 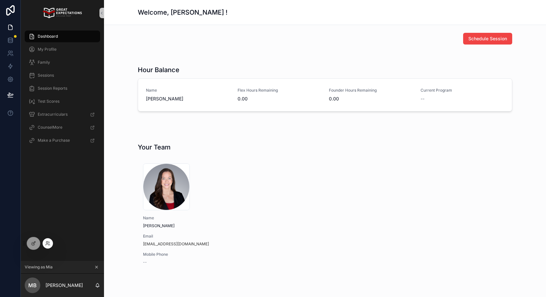 What do you see at coordinates (50, 127) in the screenshot?
I see `span: CounselMore` at bounding box center [50, 127].